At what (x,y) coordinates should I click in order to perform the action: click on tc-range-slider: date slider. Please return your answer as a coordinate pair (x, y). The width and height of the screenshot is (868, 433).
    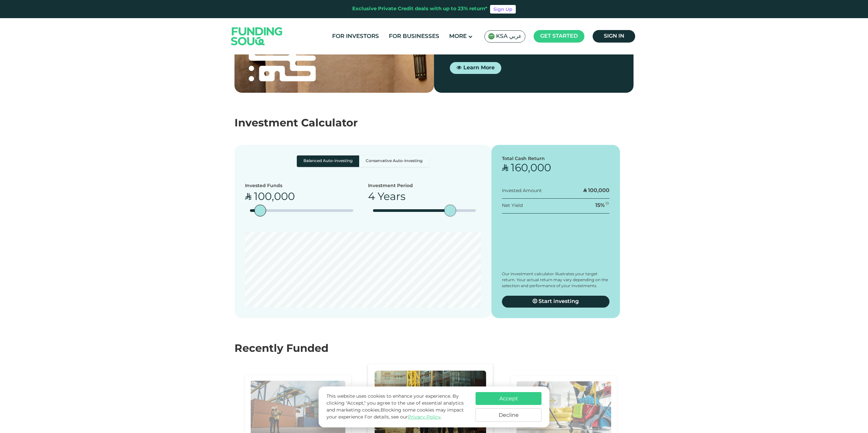
    Looking at the image, I should click on (424, 211).